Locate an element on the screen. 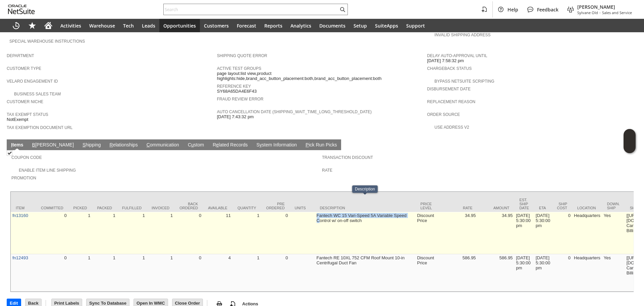  a: Setup is located at coordinates (360, 26).